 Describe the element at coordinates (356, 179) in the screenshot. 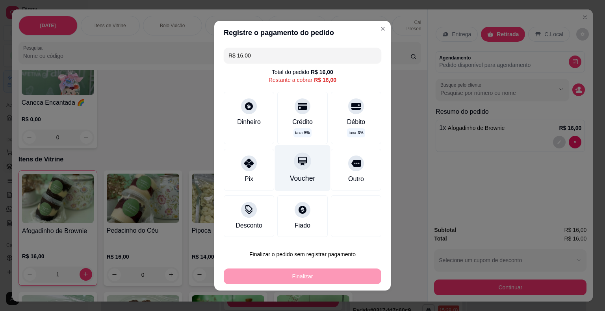

I see `div: Outro` at that location.